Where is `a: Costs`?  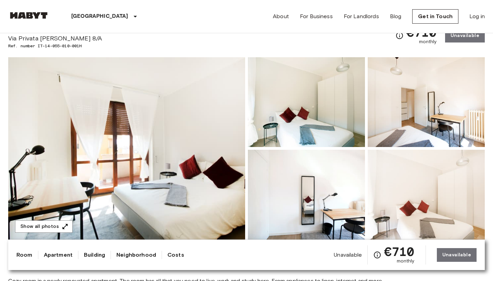 a: Costs is located at coordinates (176, 255).